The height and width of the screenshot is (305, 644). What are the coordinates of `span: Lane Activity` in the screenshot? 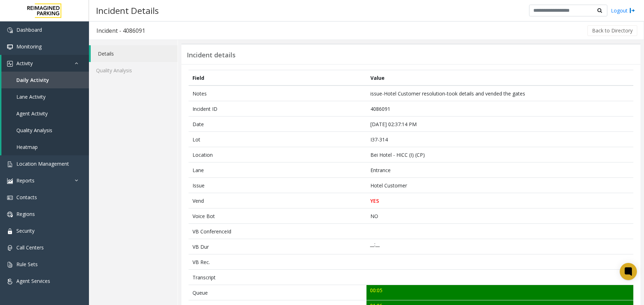 It's located at (31, 97).